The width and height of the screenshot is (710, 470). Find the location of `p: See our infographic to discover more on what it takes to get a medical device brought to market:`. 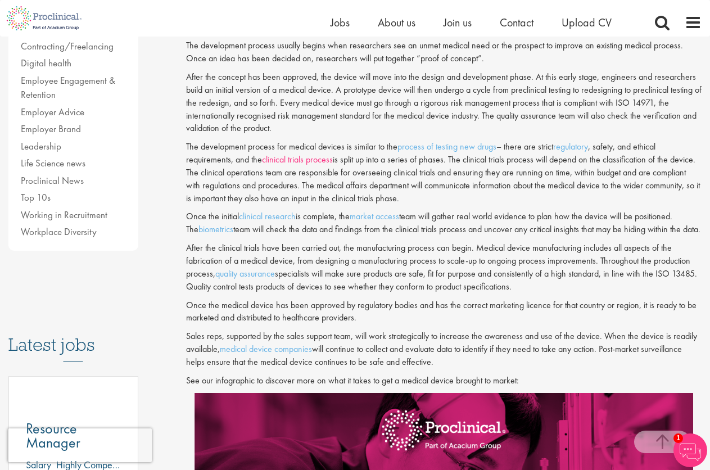

p: See our infographic to discover more on what it takes to get a medical device brought to market: is located at coordinates (443, 380).